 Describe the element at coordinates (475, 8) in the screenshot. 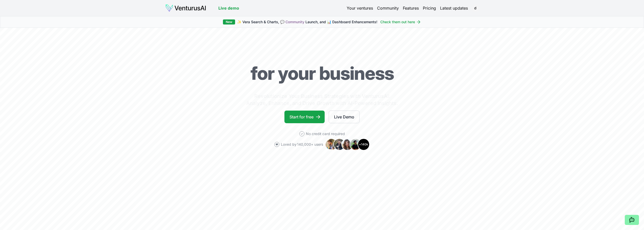

I see `button: d` at that location.